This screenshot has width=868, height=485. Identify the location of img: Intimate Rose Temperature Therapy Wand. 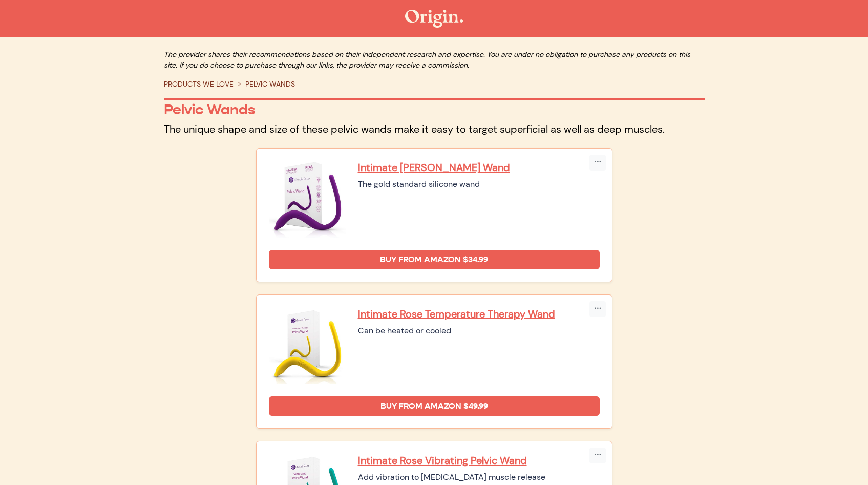
(307, 346).